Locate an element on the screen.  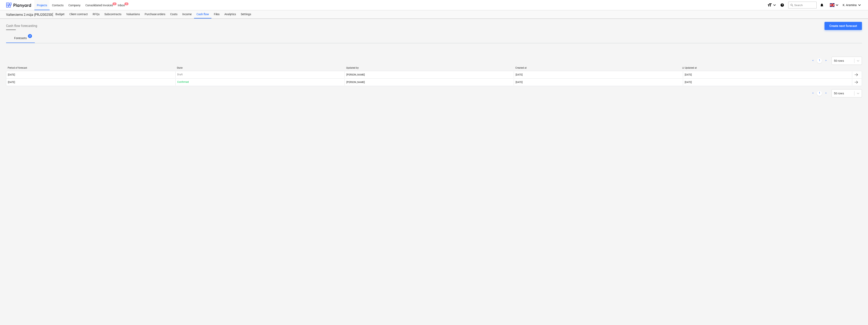
a: Subcontracts is located at coordinates (113, 15).